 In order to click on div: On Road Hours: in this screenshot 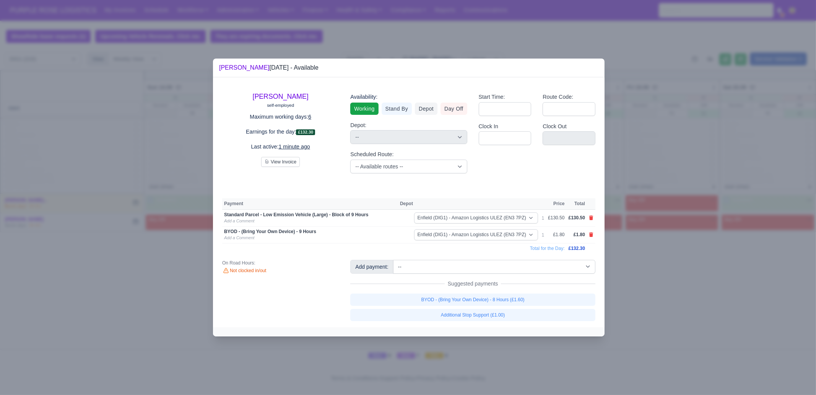, I will do `click(280, 263)`.